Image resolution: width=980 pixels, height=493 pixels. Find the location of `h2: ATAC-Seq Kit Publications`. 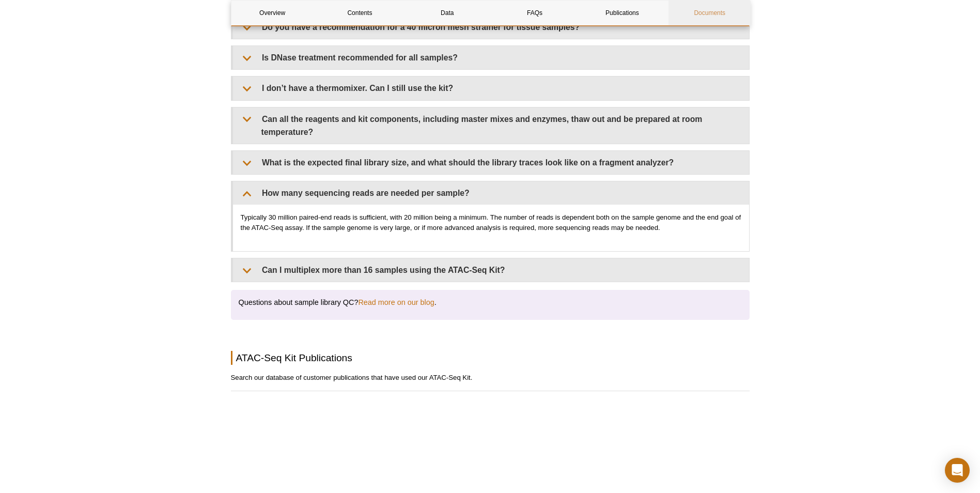

h2: ATAC-Seq Kit Publications is located at coordinates (490, 358).